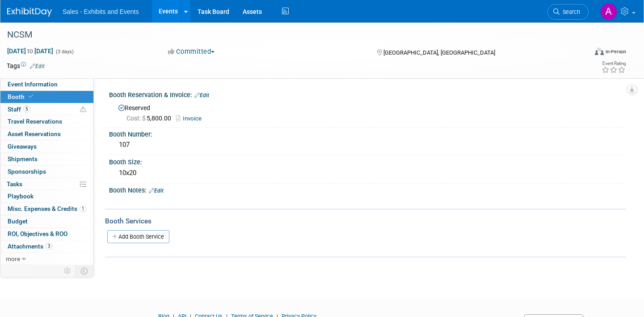 The width and height of the screenshot is (644, 317). I want to click on span: 5, so click(26, 109).